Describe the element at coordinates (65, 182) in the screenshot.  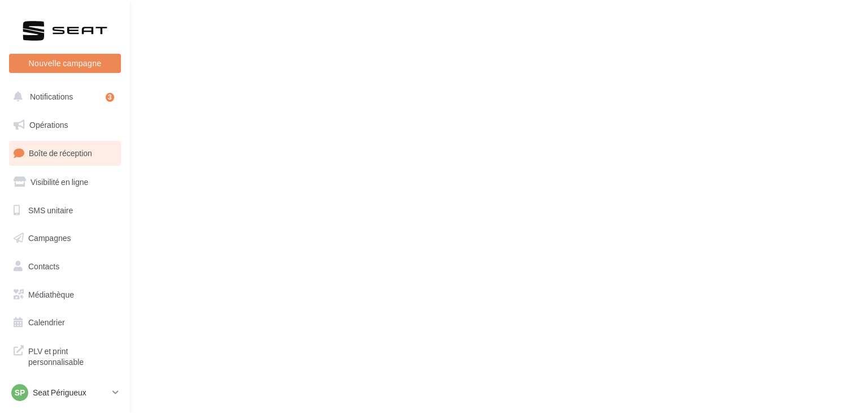
I see `a: Visibilité en ligne` at that location.